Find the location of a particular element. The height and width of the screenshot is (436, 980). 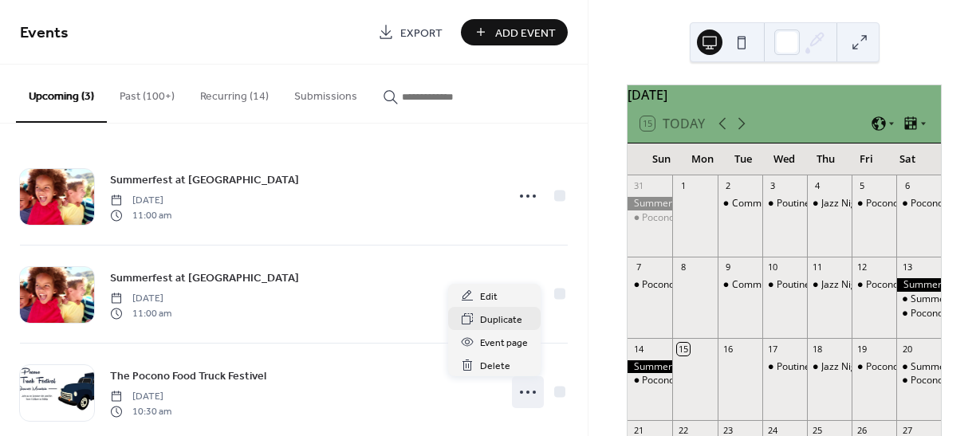

span: The Pocono Food Truck Festivel is located at coordinates (188, 376).